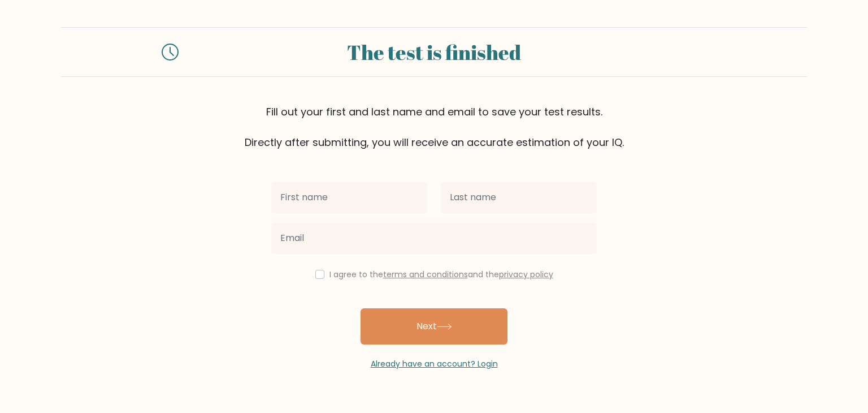 This screenshot has height=413, width=868. What do you see at coordinates (434, 127) in the screenshot?
I see `div: Fill out your first and last name and email to save your test results. Directly after submitting,...` at bounding box center [434, 127].